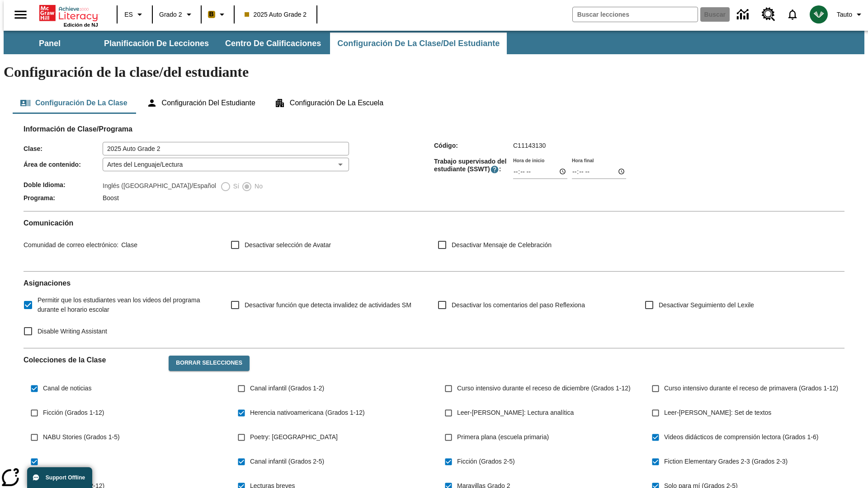 The height and width of the screenshot is (488, 868). What do you see at coordinates (819, 14) in the screenshot?
I see `button: Escoja un nuevo avatar` at bounding box center [819, 14].